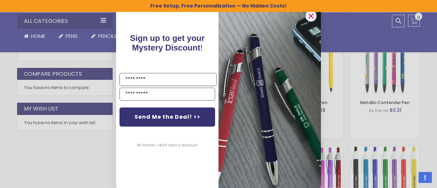 Image resolution: width=437 pixels, height=188 pixels. What do you see at coordinates (167, 43) in the screenshot?
I see `span: Sign up to get your Mystery Discount` at bounding box center [167, 43].